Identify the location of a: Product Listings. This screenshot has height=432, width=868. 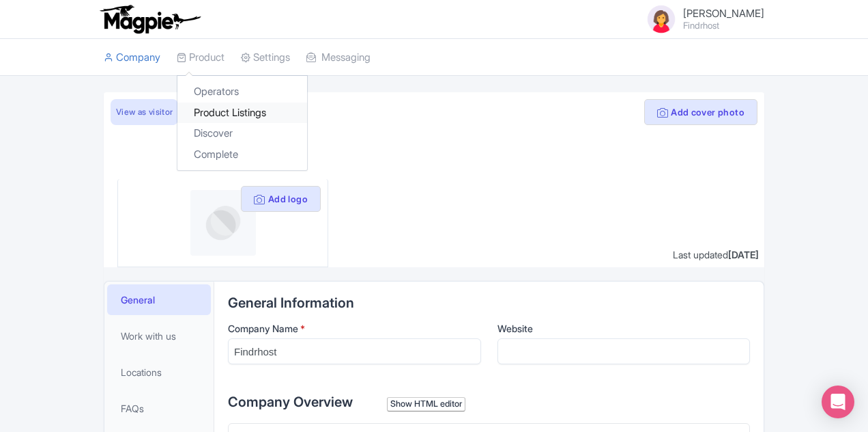
(242, 113).